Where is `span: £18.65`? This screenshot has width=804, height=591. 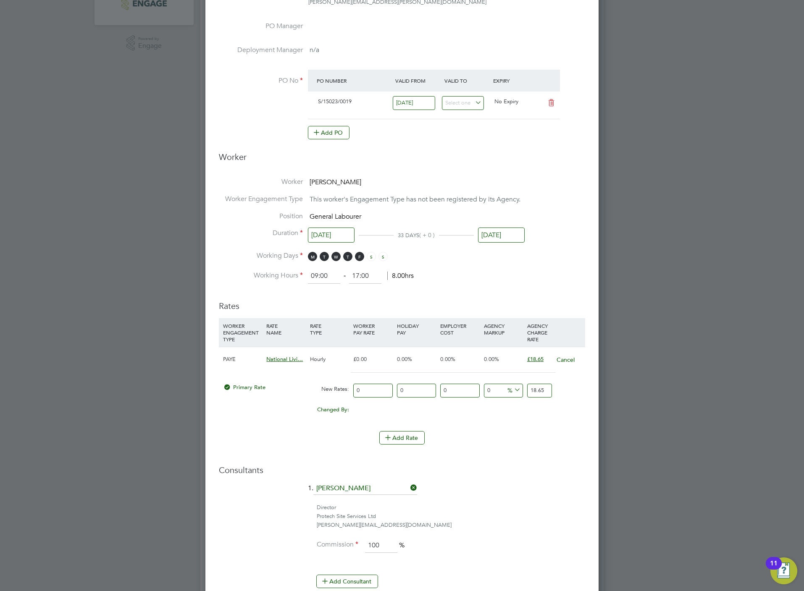
span: £18.65 is located at coordinates (535, 359).